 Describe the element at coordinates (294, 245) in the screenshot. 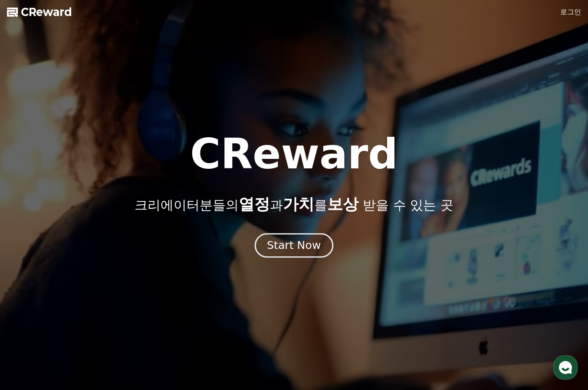

I see `button: Start Now` at that location.